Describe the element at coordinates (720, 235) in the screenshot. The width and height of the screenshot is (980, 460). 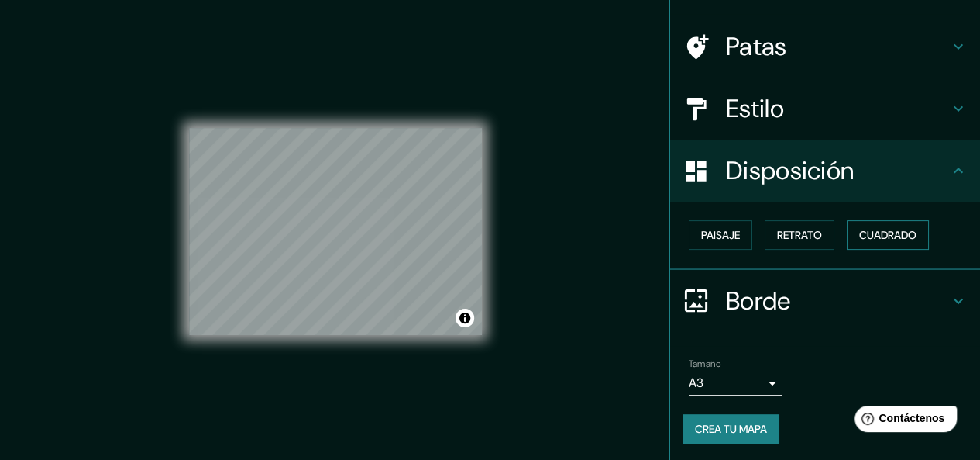
I see `button: Paisaje` at that location.